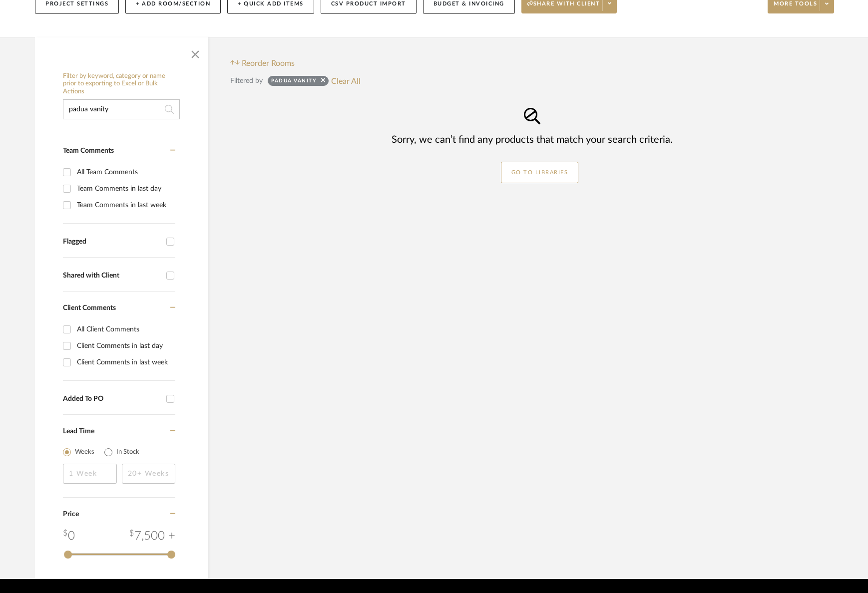  Describe the element at coordinates (84, 453) in the screenshot. I see `label: Weeks` at that location.